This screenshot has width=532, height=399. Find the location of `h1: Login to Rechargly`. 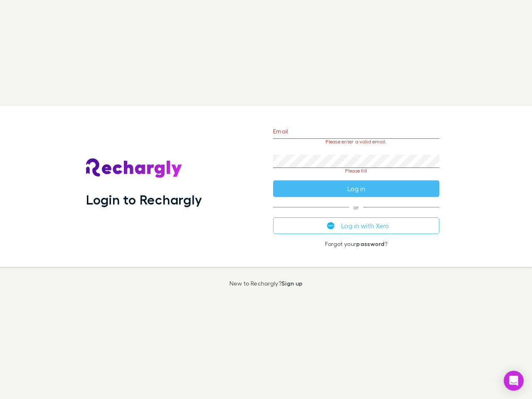

h1: Login to Rechargly is located at coordinates (144, 200).